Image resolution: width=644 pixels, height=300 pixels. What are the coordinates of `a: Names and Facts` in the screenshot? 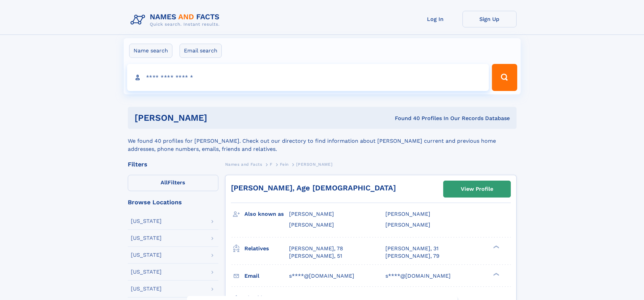 It's located at (244, 164).